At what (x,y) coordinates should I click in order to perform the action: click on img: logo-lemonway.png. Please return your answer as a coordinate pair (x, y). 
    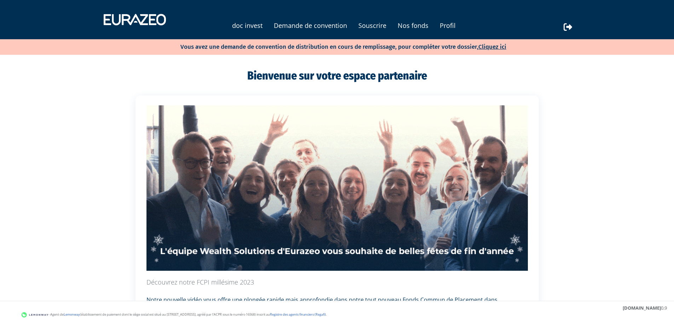
    Looking at the image, I should click on (35, 315).